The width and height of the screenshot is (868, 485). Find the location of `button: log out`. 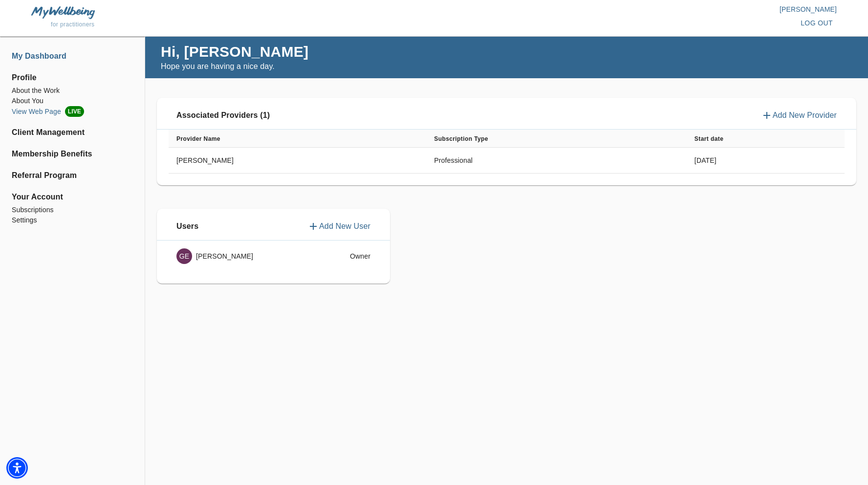

button: log out is located at coordinates (817, 23).